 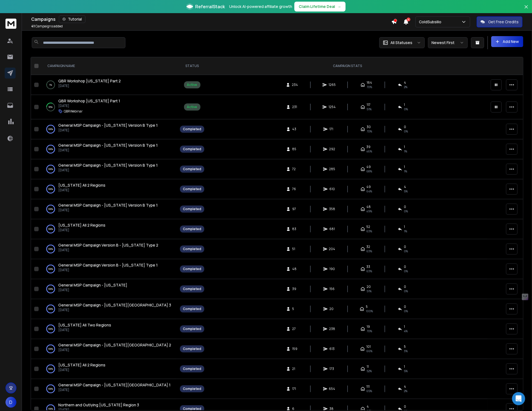 What do you see at coordinates (295, 169) in the screenshot?
I see `span: 72` at bounding box center [295, 169].